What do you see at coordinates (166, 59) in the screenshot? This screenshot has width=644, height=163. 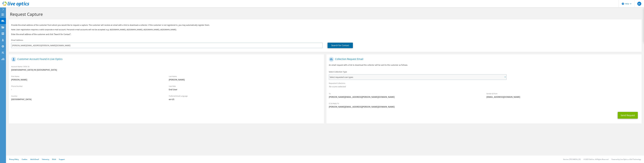 I see `h1: Customer Account Found in Live Optics` at bounding box center [166, 59].